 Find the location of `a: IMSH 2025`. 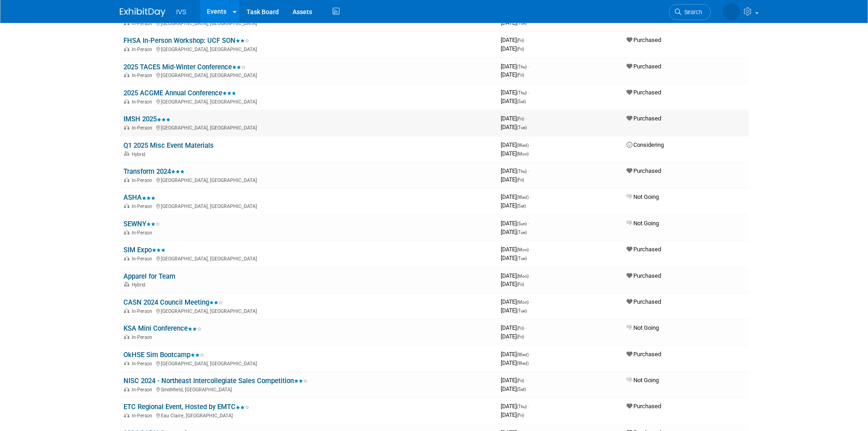

a: IMSH 2025 is located at coordinates (147, 119).